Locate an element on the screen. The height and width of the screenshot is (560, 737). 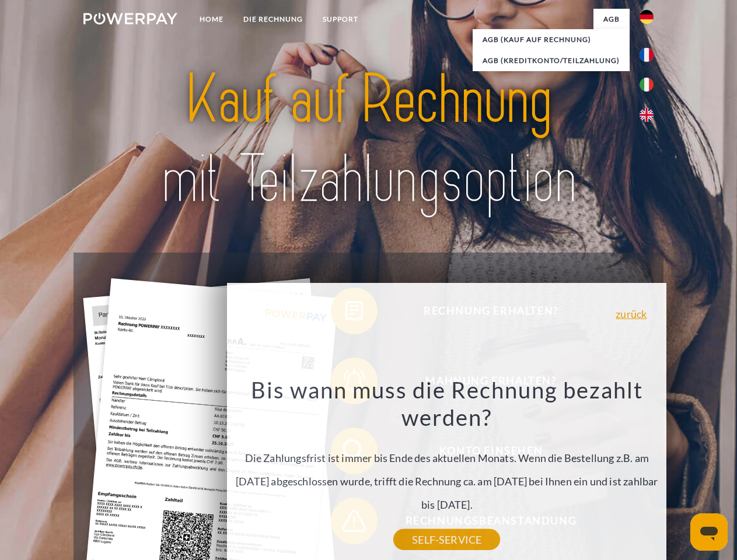
a: SUPPORT is located at coordinates (340, 19).